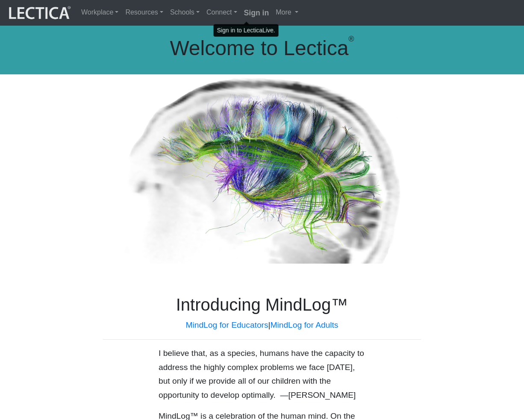 The image size is (524, 420). I want to click on a: Connect, so click(222, 12).